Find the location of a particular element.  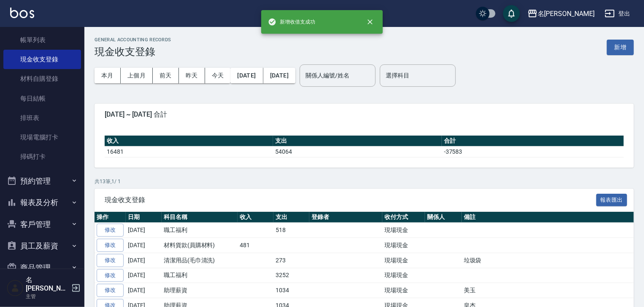

a: 材料自購登錄 is located at coordinates (42, 79).